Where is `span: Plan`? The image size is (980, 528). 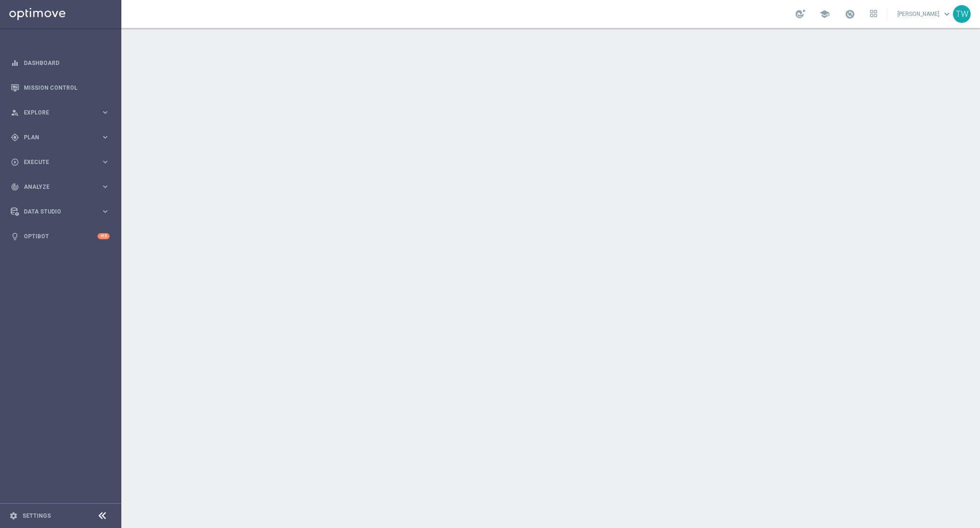
span: Plan is located at coordinates (62, 137).